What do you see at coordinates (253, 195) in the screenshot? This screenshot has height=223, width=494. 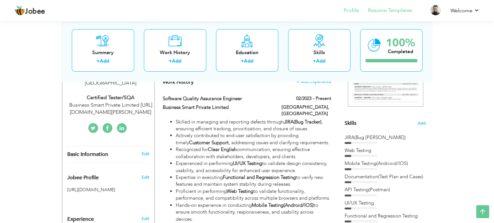 I see `li: Proficient in performing to validate functionality, performance, and compatibility across multipl...` at bounding box center [253, 195].